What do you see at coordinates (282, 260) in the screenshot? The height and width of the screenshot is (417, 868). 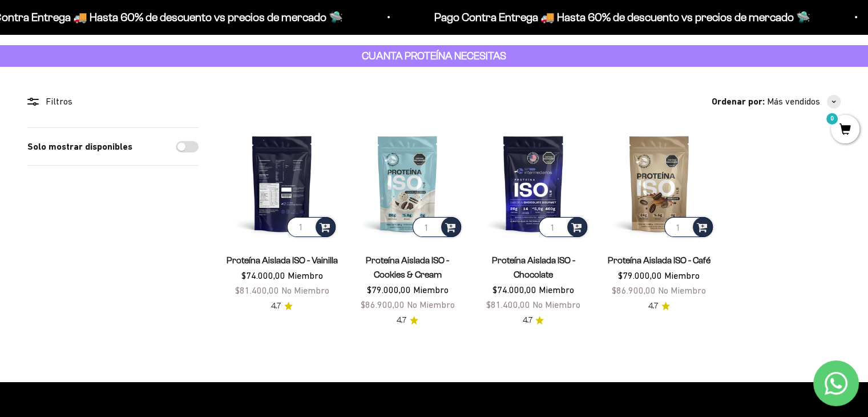 I see `a: Proteína Aislada ISO - Vainilla` at bounding box center [282, 260].